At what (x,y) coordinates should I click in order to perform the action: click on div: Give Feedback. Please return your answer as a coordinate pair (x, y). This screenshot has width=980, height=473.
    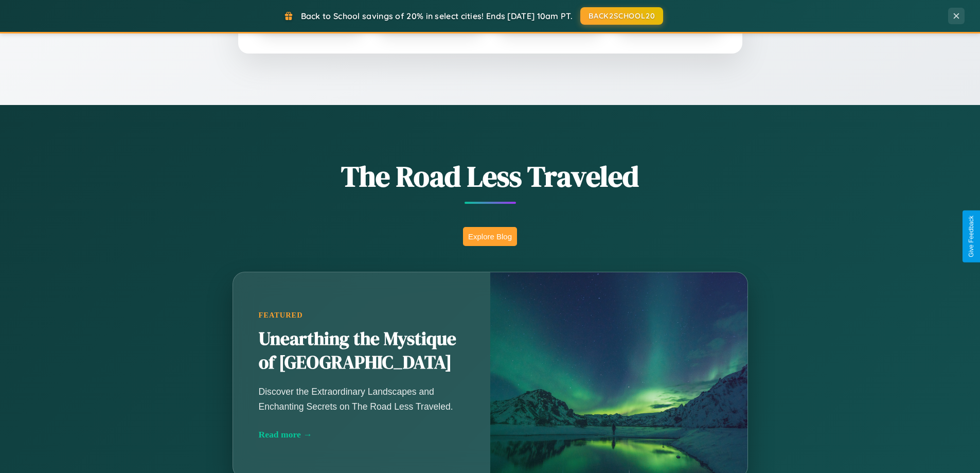
    Looking at the image, I should click on (972, 236).